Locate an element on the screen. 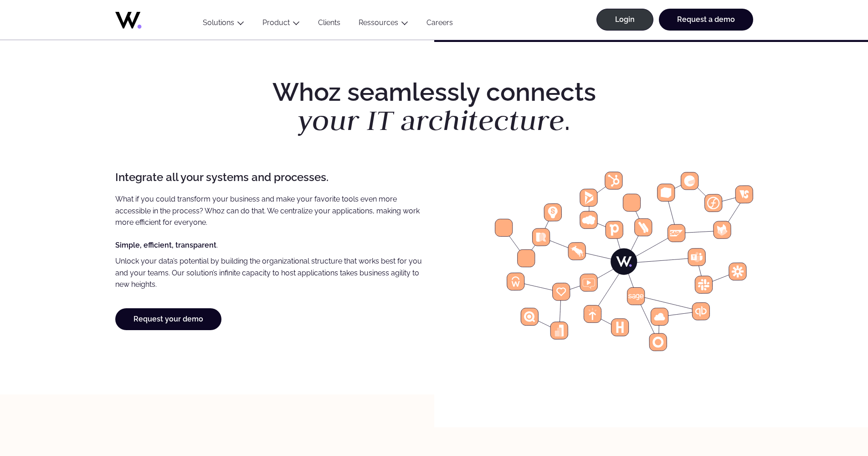  button: Product is located at coordinates (281, 24).